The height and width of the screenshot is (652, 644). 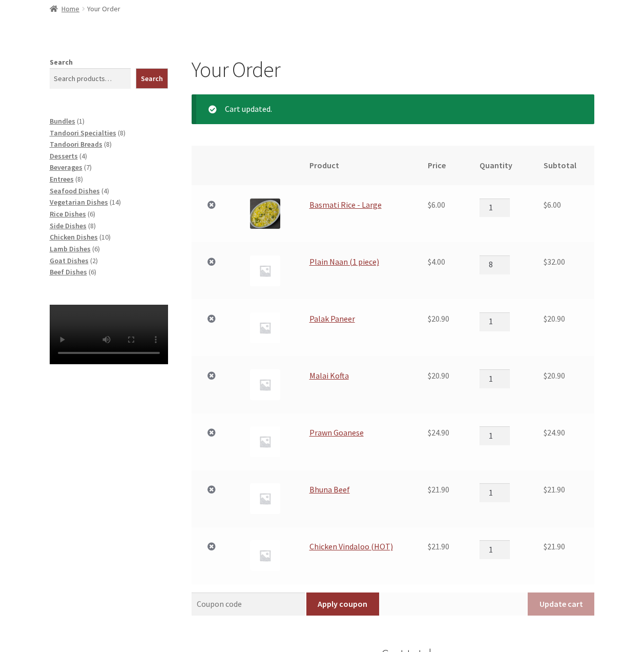 I want to click on a: Beef Dishes, so click(x=68, y=272).